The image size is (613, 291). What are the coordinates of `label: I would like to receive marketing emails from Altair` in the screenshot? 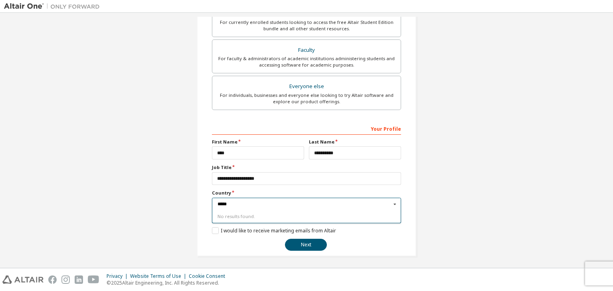 It's located at (274, 231).